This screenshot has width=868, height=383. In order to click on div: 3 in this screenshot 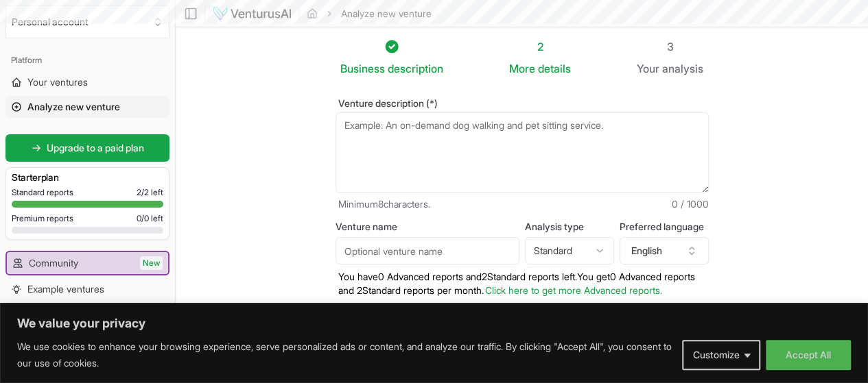, I will do `click(669, 47)`.